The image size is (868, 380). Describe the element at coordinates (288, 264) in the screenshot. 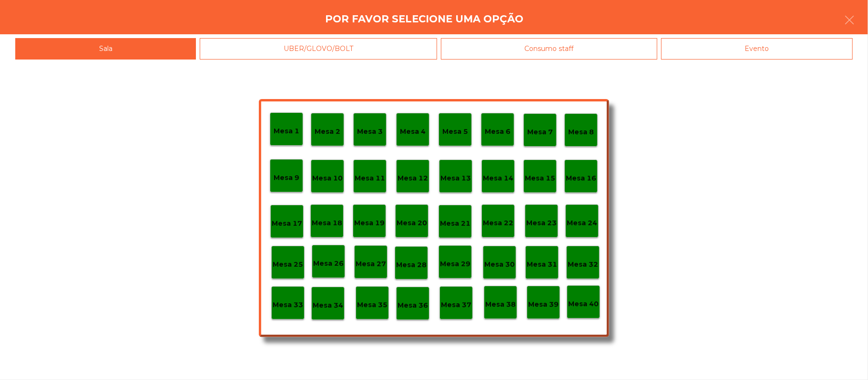

I see `p: Mesa 25` at that location.